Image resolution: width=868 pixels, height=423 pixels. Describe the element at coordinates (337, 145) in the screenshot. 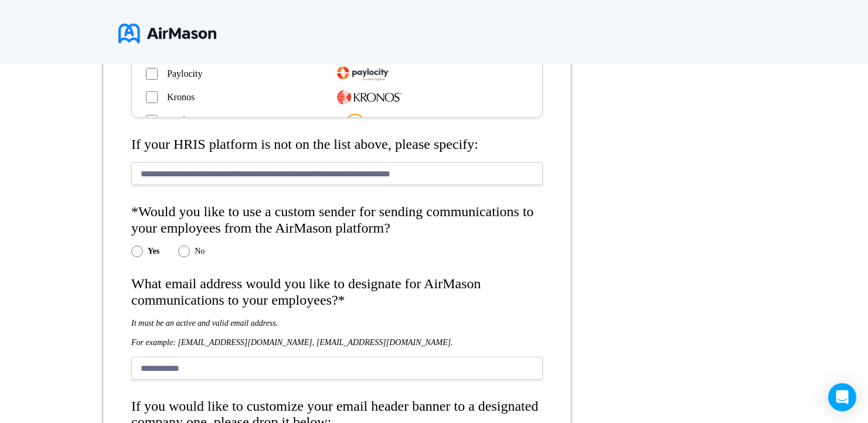

I see `h4: If your HRIS platform is not on the list above, please specify:` at that location.